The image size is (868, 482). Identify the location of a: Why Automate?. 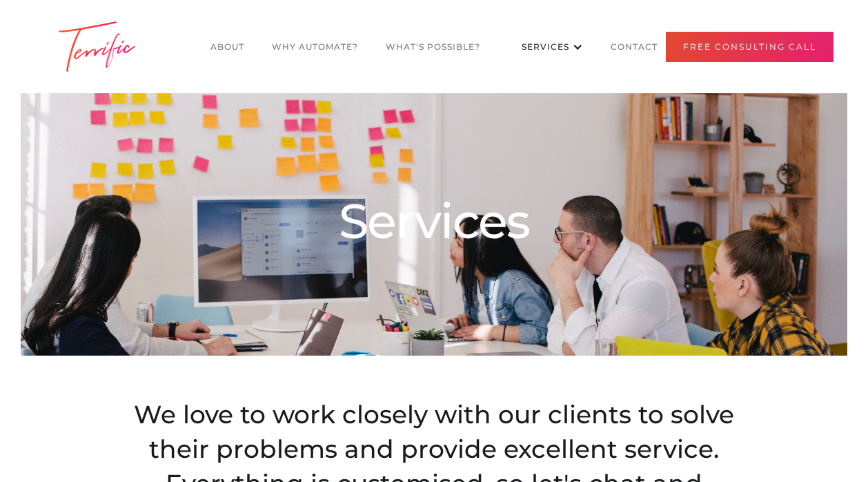
(314, 47).